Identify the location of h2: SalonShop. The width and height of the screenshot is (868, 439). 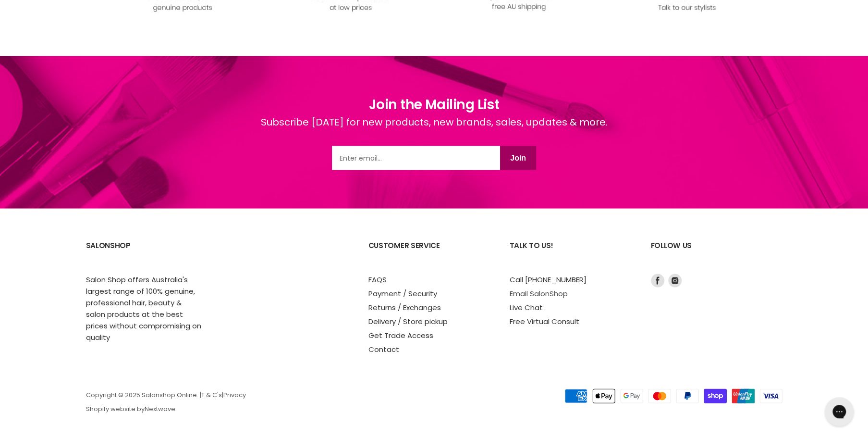
(147, 253).